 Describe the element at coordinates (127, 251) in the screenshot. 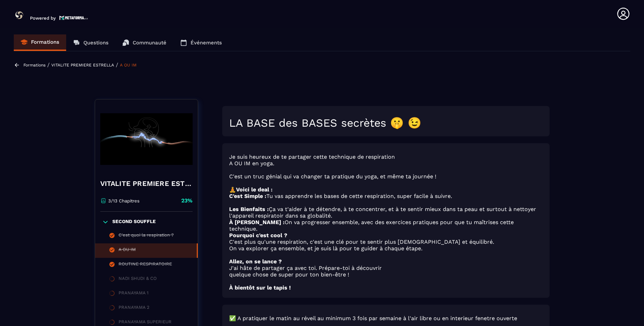

I see `div: A OU IM` at that location.